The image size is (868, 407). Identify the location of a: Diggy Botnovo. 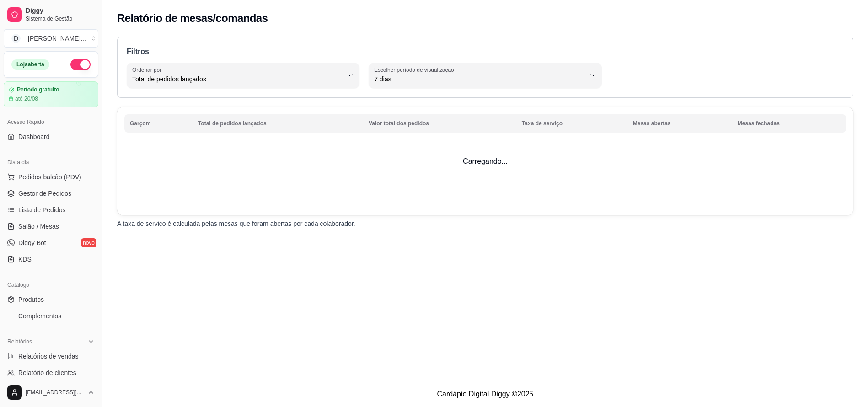
(51, 243).